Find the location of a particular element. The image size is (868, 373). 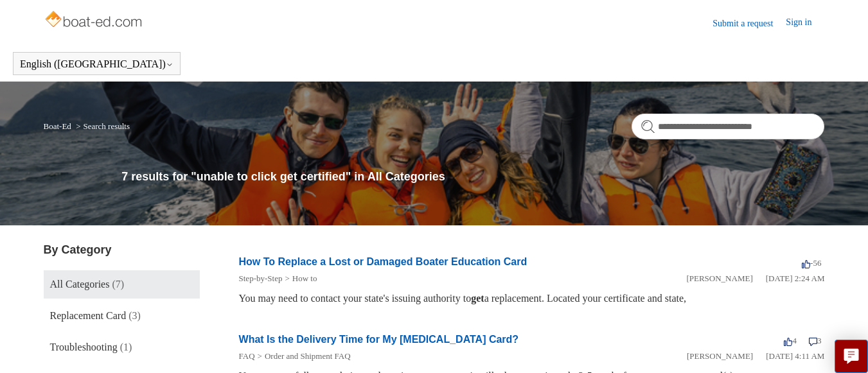

a: All Categories (7) is located at coordinates (122, 285).